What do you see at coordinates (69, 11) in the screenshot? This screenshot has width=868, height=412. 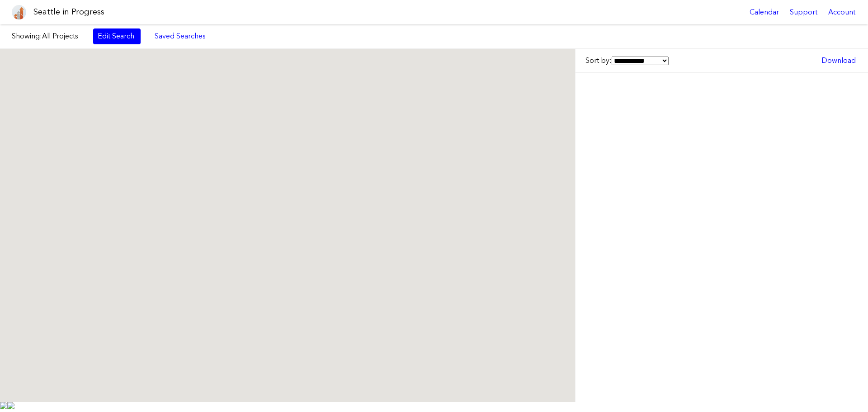 I see `h1: Seattle in Progress` at bounding box center [69, 11].